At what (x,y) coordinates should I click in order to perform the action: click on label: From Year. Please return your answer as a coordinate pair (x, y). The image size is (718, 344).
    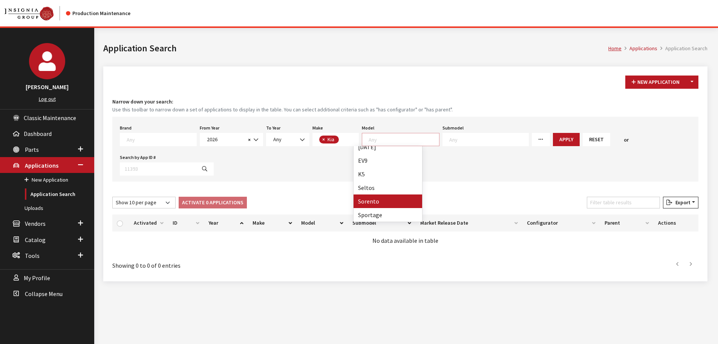
    Looking at the image, I should click on (210, 128).